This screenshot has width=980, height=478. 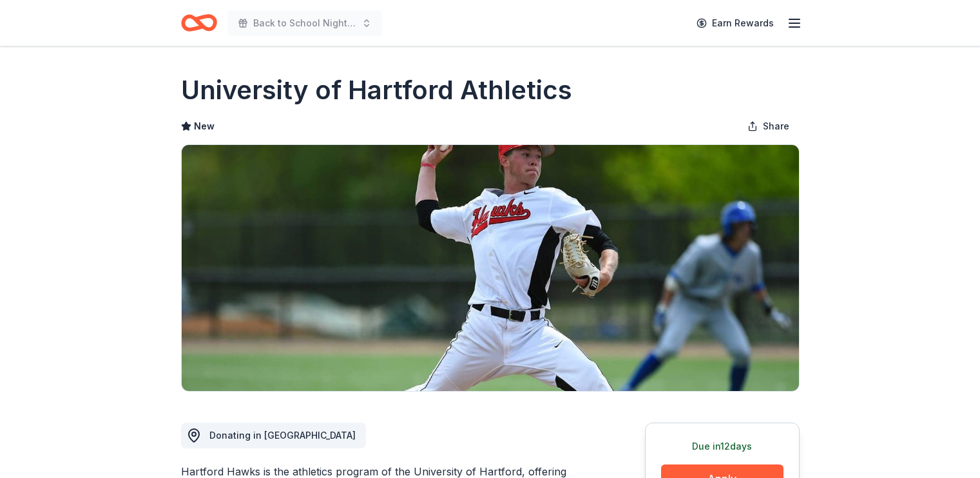 What do you see at coordinates (768, 127) in the screenshot?
I see `button: Share` at bounding box center [768, 127].